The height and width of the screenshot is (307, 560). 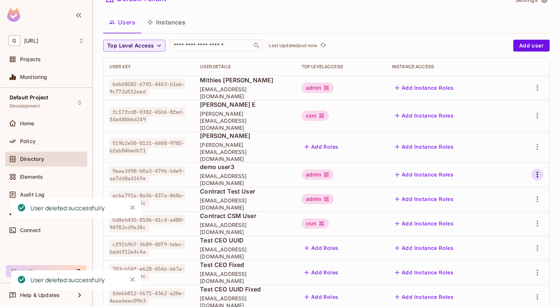 I want to click on span: Projects, so click(x=30, y=59).